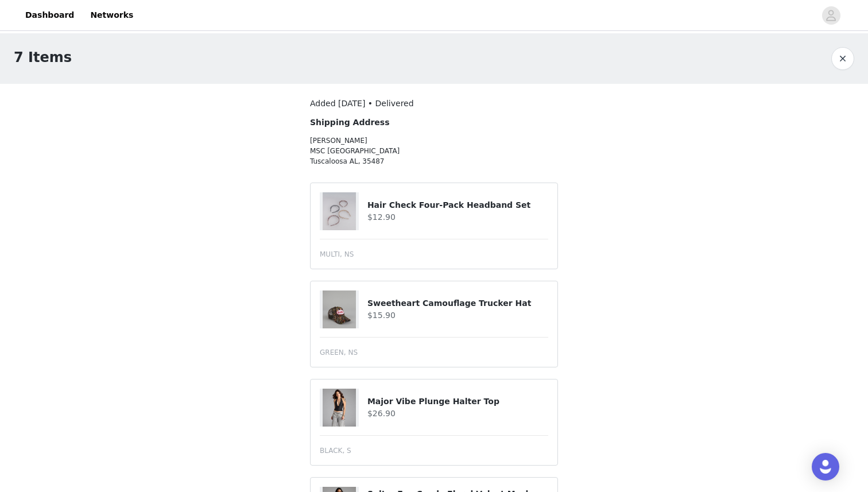  Describe the element at coordinates (458, 217) in the screenshot. I see `h4: $12.90` at that location.